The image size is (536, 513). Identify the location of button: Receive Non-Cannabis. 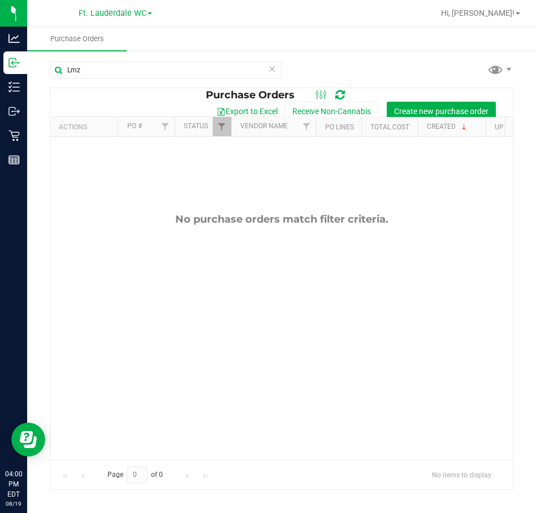
(331, 111).